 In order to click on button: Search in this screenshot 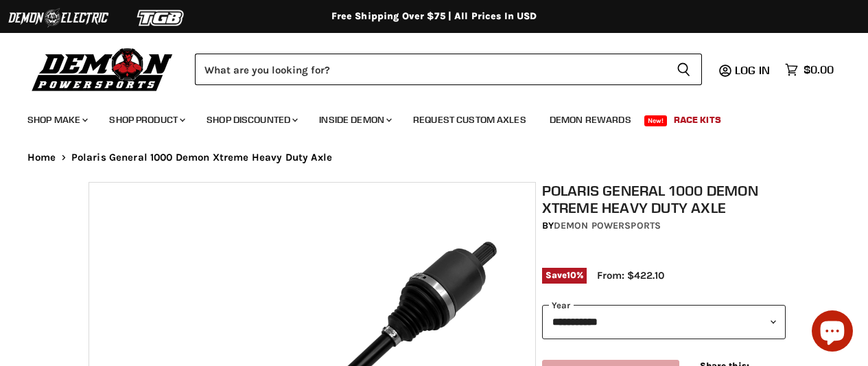, I will do `click(684, 69)`.